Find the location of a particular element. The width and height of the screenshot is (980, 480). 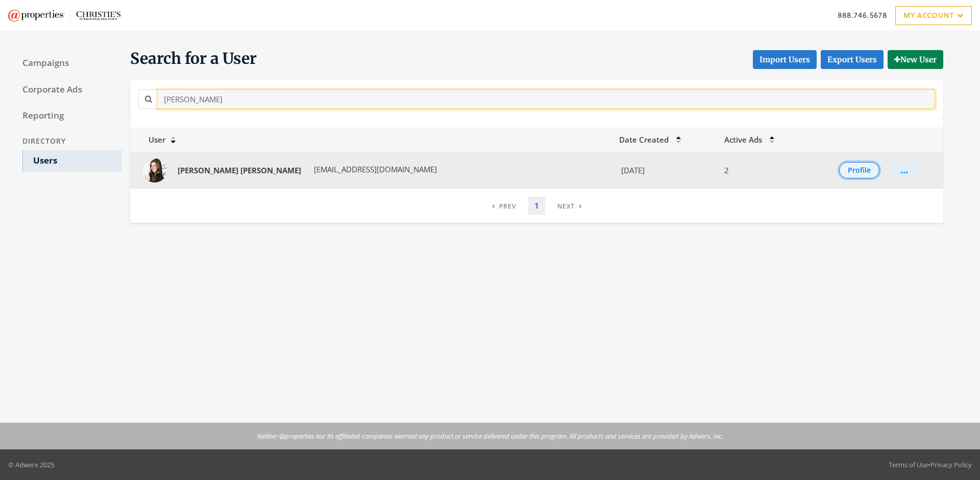

span: Date Created is located at coordinates (644, 140).